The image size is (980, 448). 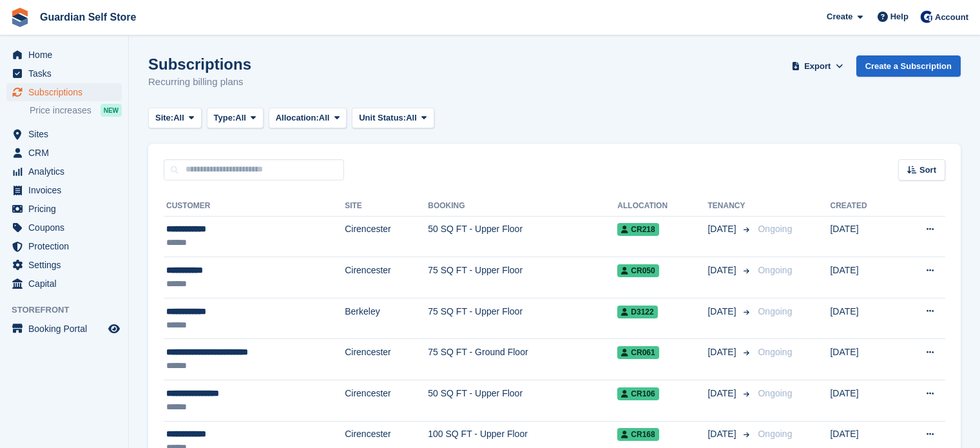 What do you see at coordinates (75, 110) in the screenshot?
I see `a: Price increases NEW` at bounding box center [75, 110].